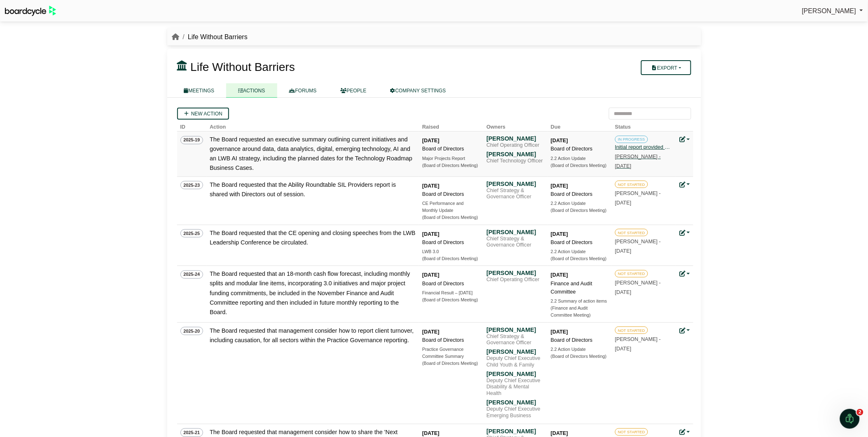 This screenshot has width=868, height=437. I want to click on span: 2025-21, so click(192, 433).